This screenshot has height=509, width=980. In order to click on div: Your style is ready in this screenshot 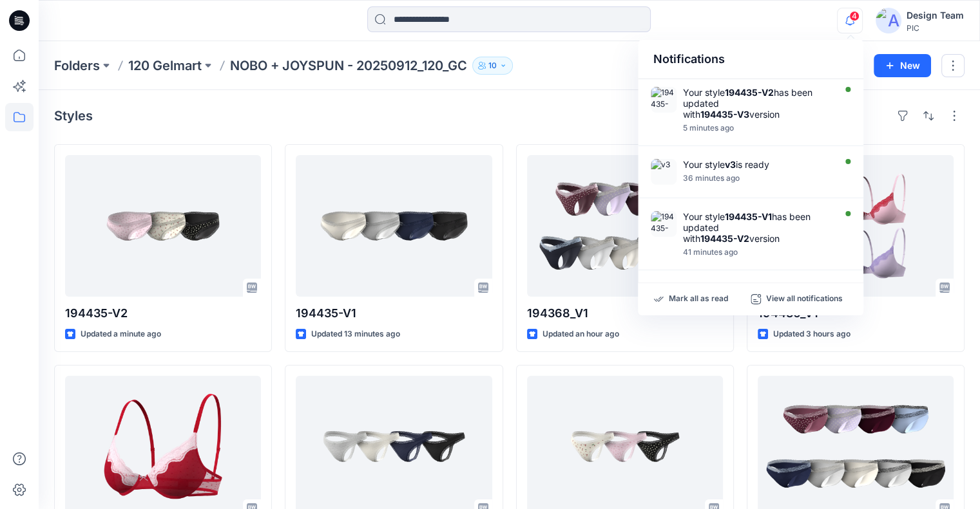, I will do `click(757, 165)`.